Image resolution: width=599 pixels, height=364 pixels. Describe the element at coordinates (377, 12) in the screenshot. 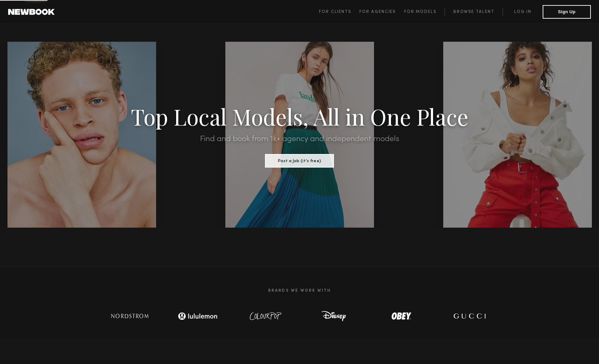

I see `span: For Agencies` at that location.